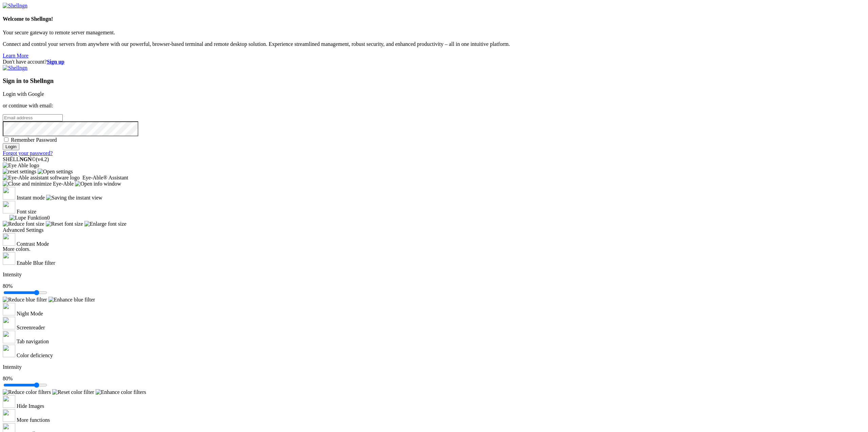 This screenshot has height=432, width=868. Describe the element at coordinates (33, 139) in the screenshot. I see `span: Remember Password` at that location.